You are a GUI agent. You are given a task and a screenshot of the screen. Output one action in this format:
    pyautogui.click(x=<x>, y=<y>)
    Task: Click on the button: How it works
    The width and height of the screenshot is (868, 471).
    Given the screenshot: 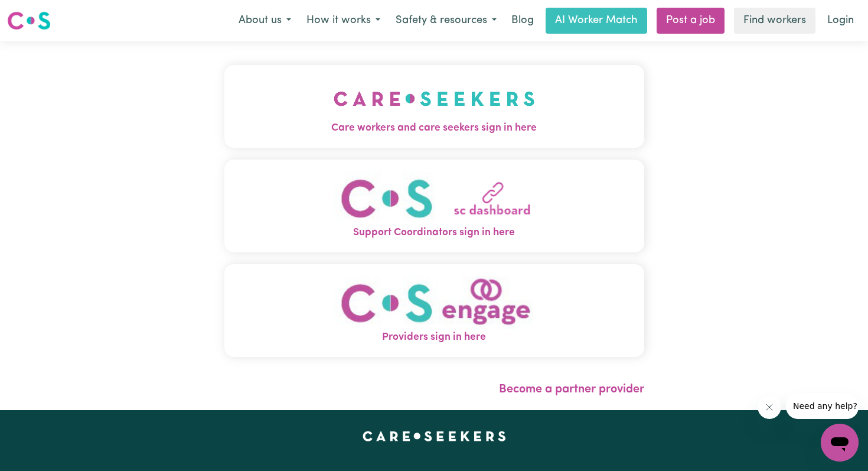 What is the action you would take?
    pyautogui.click(x=343, y=21)
    